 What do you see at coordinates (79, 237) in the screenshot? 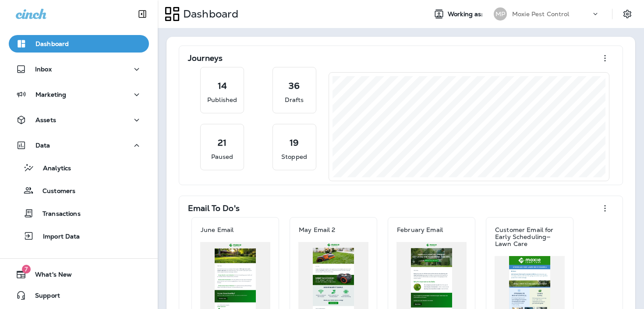
I see `button: Import Data` at bounding box center [79, 237].